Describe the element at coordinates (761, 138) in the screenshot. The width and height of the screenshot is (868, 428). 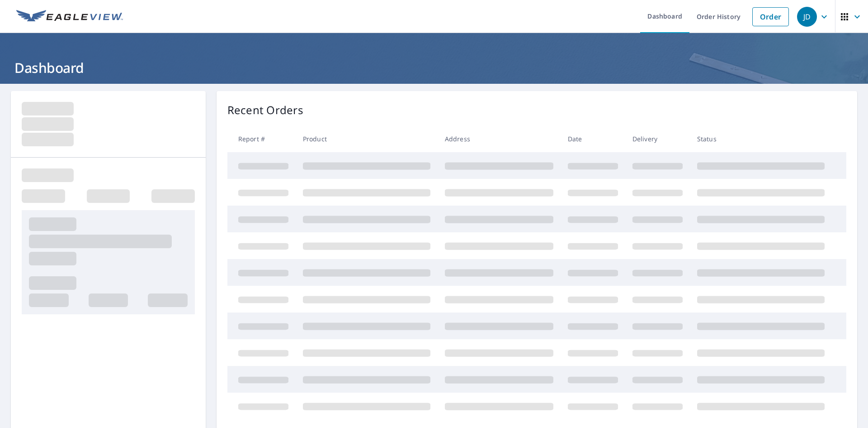
I see `th: Status` at that location.